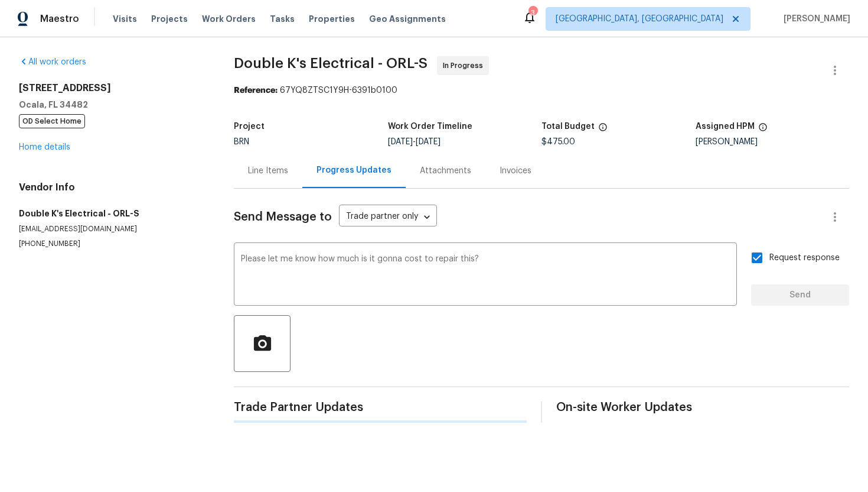  Describe the element at coordinates (408, 19) in the screenshot. I see `span: Geo Assignments` at that location.